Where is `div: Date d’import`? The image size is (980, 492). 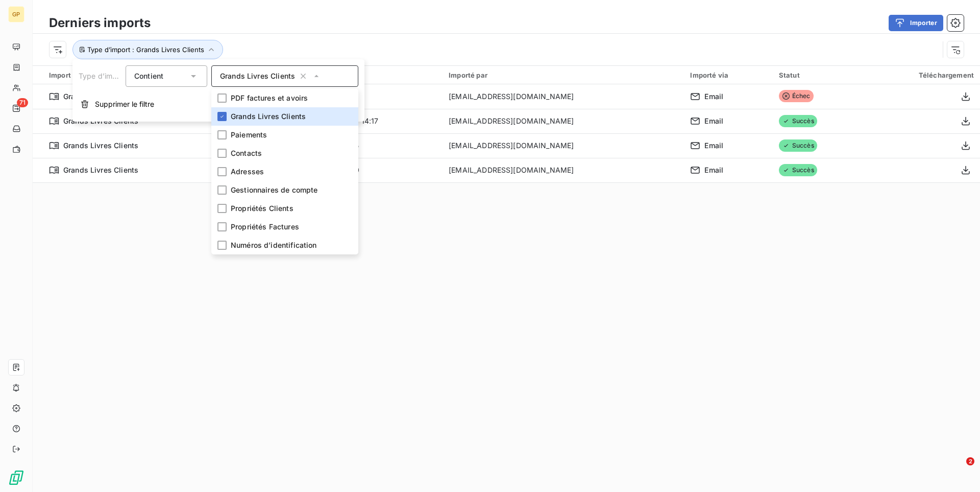
div: Date d’import is located at coordinates (375, 75).